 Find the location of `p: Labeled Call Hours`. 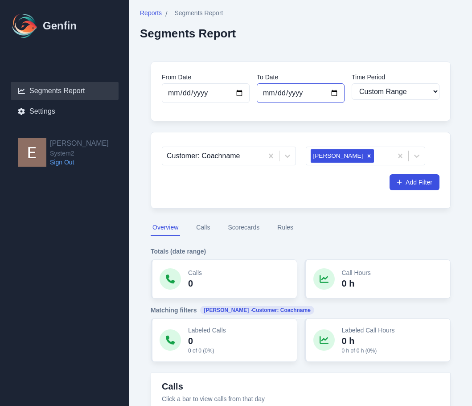

p: Labeled Call Hours is located at coordinates (368, 330).